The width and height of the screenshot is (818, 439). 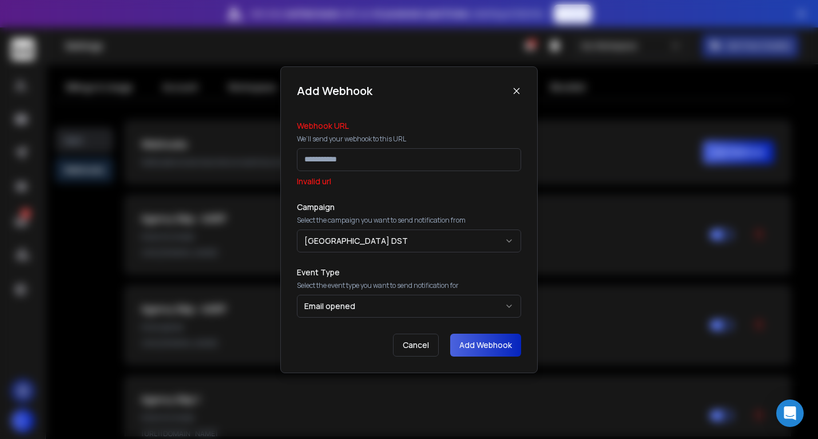 What do you see at coordinates (335, 91) in the screenshot?
I see `h1: Add Webhook` at bounding box center [335, 91].